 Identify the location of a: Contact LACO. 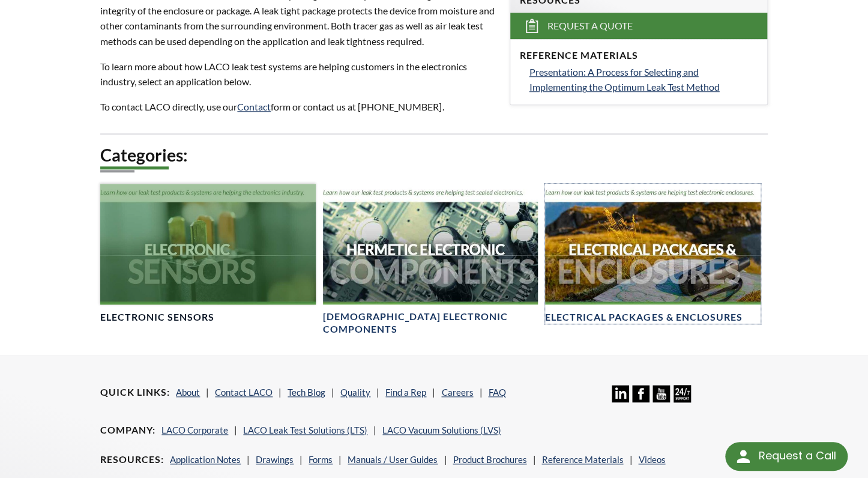
(244, 392).